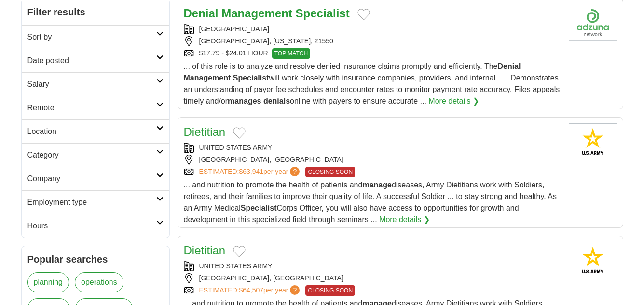 The width and height of the screenshot is (644, 305). Describe the element at coordinates (96, 155) in the screenshot. I see `a: Category` at that location.